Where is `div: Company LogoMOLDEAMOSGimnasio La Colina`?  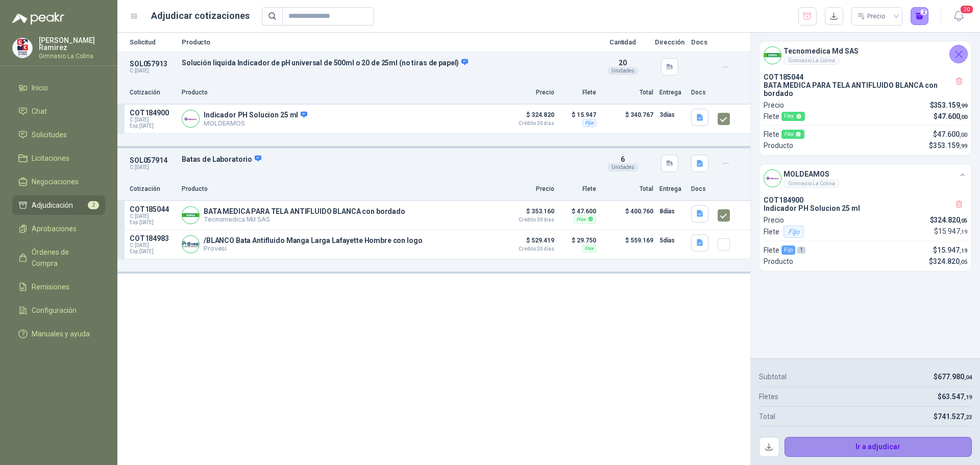 div: Company LogoMOLDEAMOSGimnasio La Colina is located at coordinates (865, 178).